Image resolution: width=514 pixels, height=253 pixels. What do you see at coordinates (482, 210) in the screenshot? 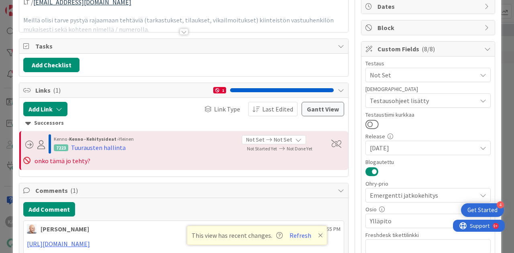
I see `div: Get Started` at bounding box center [482, 210].